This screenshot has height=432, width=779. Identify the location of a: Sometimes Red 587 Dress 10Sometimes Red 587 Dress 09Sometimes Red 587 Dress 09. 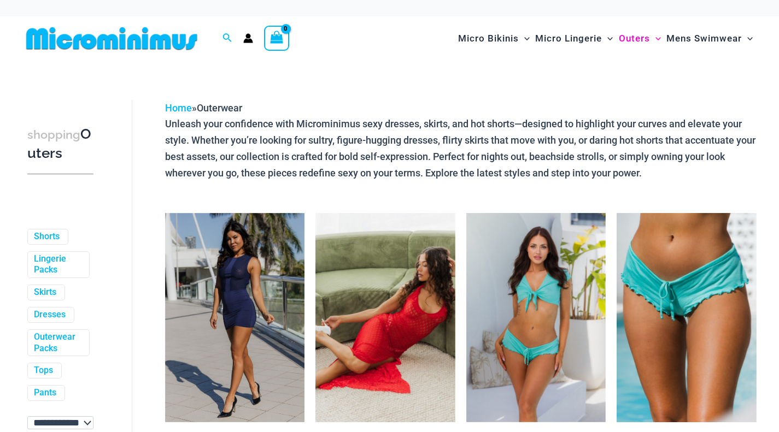
(385, 317).